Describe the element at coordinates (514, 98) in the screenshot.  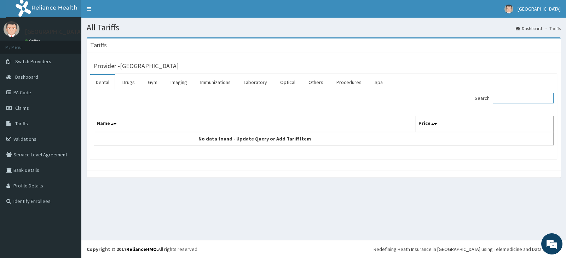
I see `label: Search:` at that location.